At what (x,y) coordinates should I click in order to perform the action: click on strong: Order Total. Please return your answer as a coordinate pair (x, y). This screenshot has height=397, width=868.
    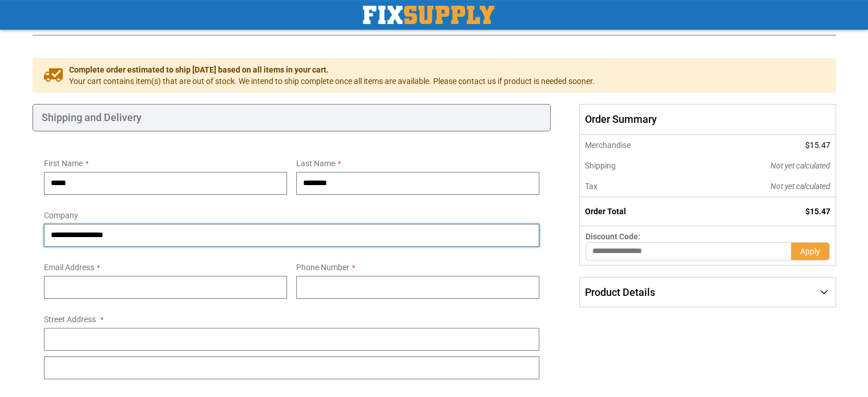
    Looking at the image, I should click on (606, 212).